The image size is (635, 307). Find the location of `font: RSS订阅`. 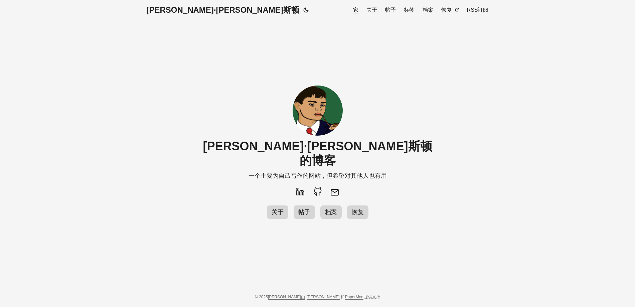

font: RSS订阅 is located at coordinates (478, 10).